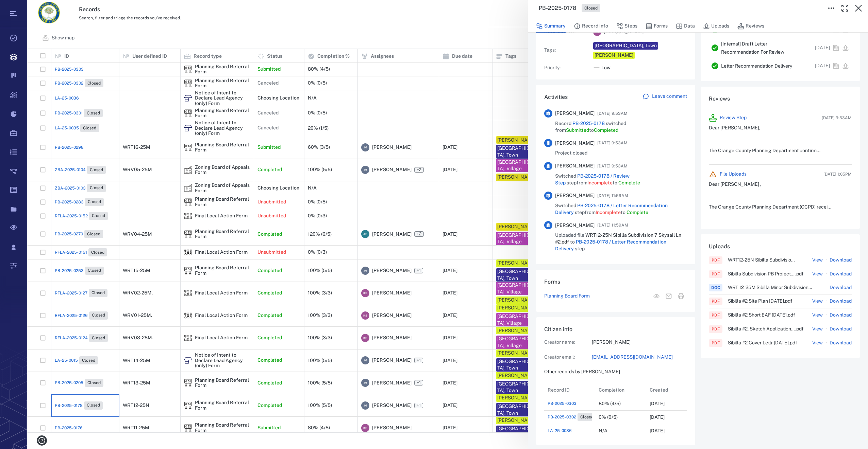  What do you see at coordinates (733, 118) in the screenshot?
I see `a: Review Step` at bounding box center [733, 118].